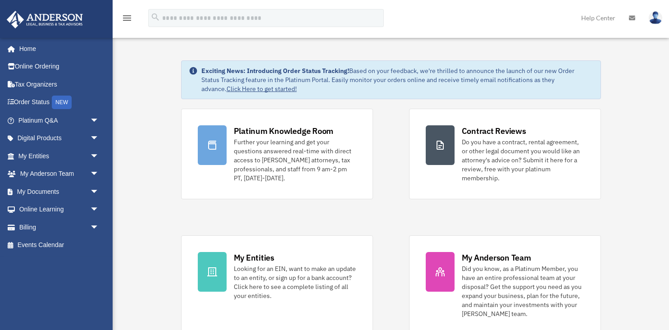  What do you see at coordinates (59, 209) in the screenshot?
I see `a: Online Learningarrow_drop_down` at bounding box center [59, 209].